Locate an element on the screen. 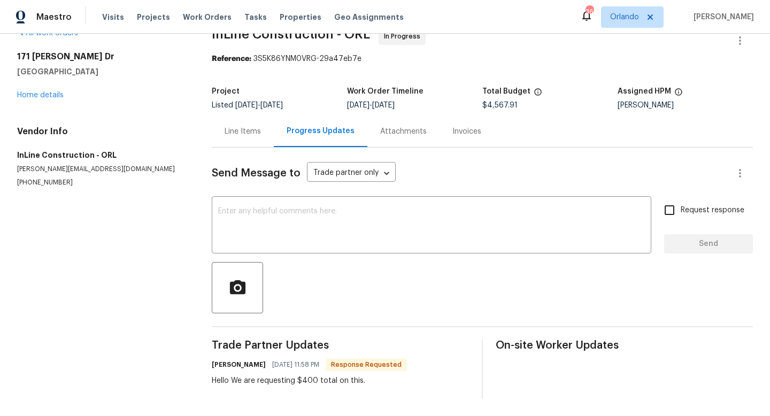 The width and height of the screenshot is (770, 416). span: In Progress is located at coordinates (404, 36).